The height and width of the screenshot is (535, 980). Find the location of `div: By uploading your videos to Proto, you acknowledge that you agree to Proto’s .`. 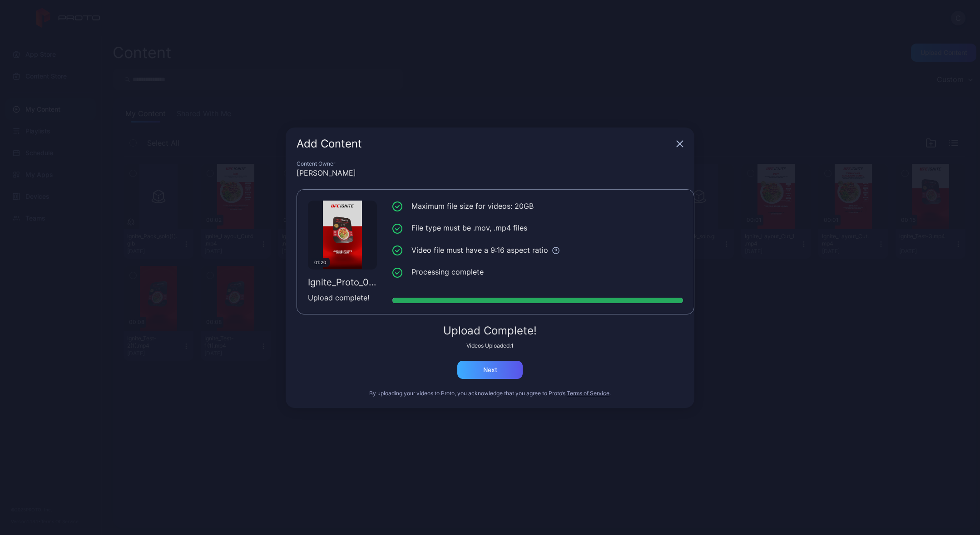

div: By uploading your videos to Proto, you acknowledge that you agree to Proto’s . is located at coordinates (490, 394).